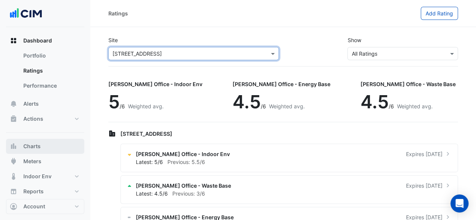 This screenshot has height=220, width=476. What do you see at coordinates (32, 146) in the screenshot?
I see `span: Charts` at bounding box center [32, 146].